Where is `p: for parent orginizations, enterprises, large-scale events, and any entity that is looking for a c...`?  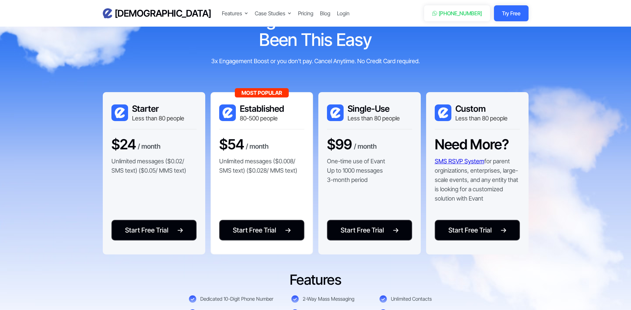
p: for parent orginizations, enterprises, large-scale events, and any entity that is looking for a c... is located at coordinates (478, 180).